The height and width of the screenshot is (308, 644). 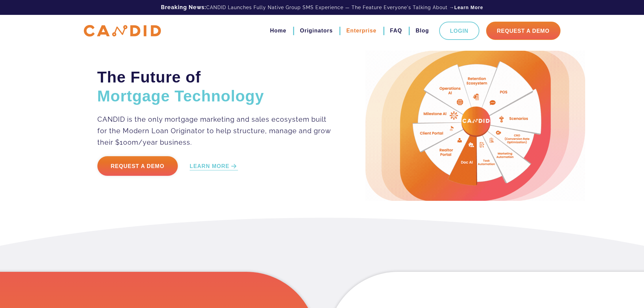 I want to click on h2: The Future of, so click(x=215, y=87).